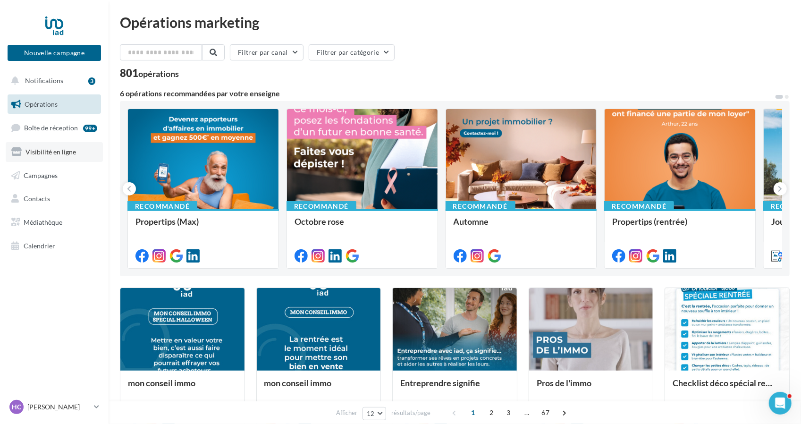 The width and height of the screenshot is (801, 424). Describe the element at coordinates (521, 226) in the screenshot. I see `div: Automne` at that location.